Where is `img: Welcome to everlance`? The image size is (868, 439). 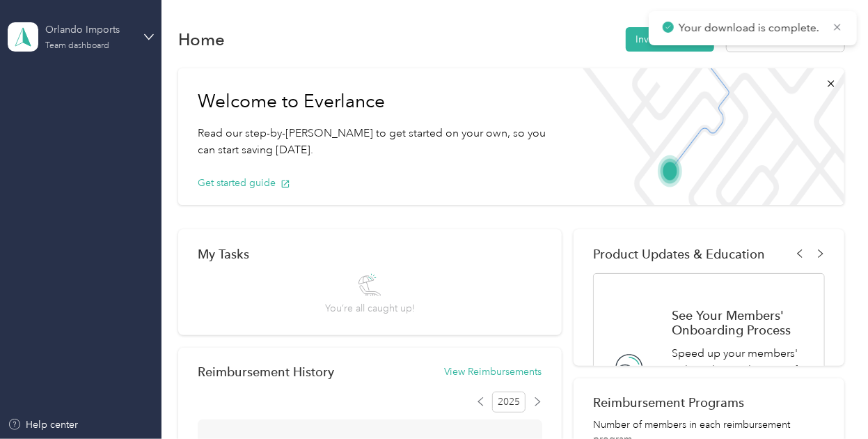
img: Welcome to everlance is located at coordinates (708, 137).